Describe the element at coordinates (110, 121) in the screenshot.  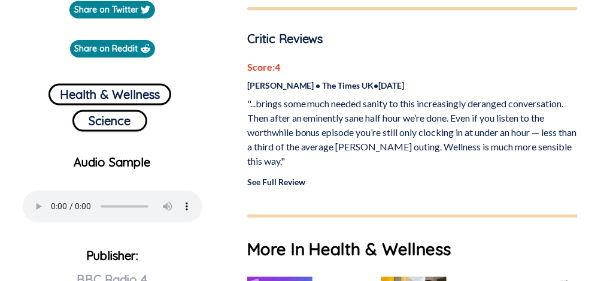
I see `button: Science` at that location.